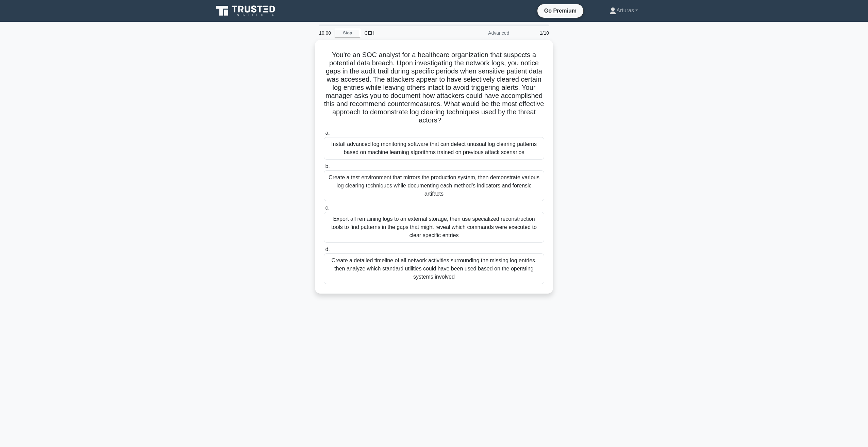 The width and height of the screenshot is (868, 447). Describe the element at coordinates (327, 207) in the screenshot. I see `span: c.` at that location.